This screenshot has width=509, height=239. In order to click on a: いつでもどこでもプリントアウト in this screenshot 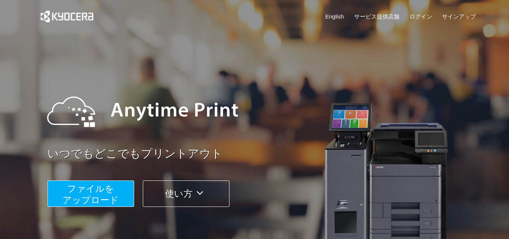, I will do `click(264, 153)`.